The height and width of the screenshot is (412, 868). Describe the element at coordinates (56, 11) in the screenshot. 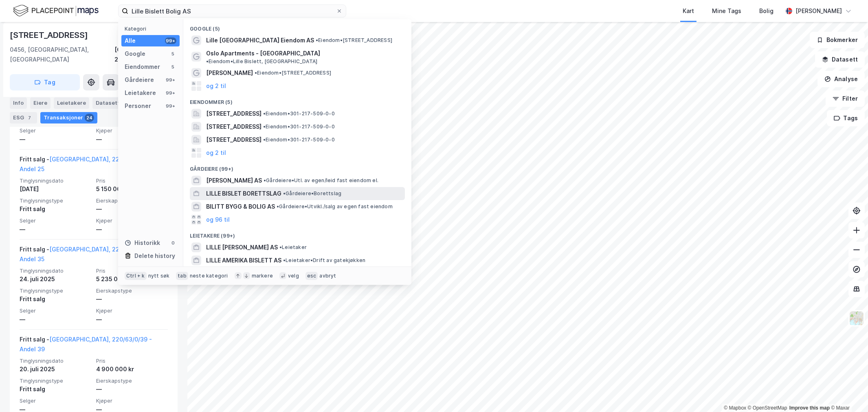

I see `img: logo.f888ab2527a4732fd821a326f86c7f29.svg` at that location.